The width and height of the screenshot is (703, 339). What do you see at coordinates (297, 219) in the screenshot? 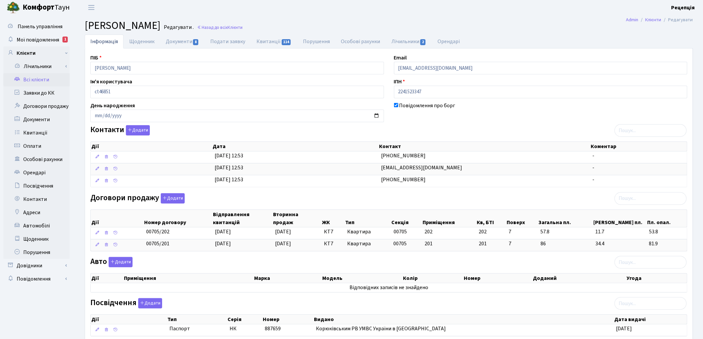
I see `th: Вторинна продаж` at bounding box center [297, 219].